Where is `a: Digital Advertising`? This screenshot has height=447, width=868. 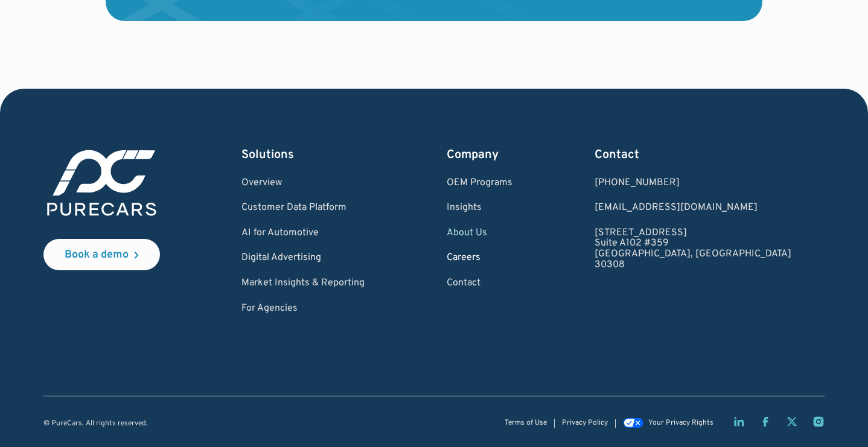
a: Digital Advertising is located at coordinates (303, 258).